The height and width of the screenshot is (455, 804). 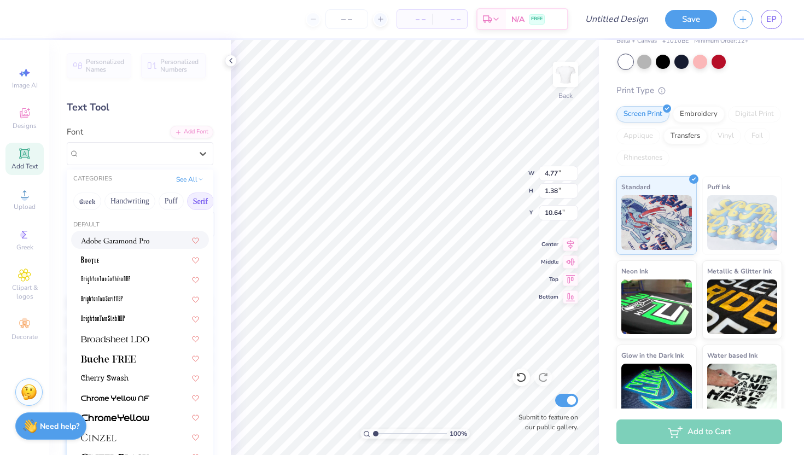 What do you see at coordinates (675, 41) in the screenshot?
I see `span: # 1010BE` at bounding box center [675, 41].